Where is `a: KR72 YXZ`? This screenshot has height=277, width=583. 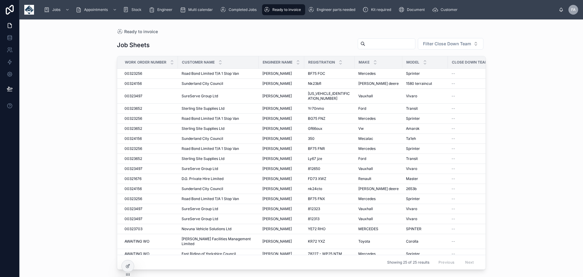 a: KR72 YXZ is located at coordinates (330, 241).